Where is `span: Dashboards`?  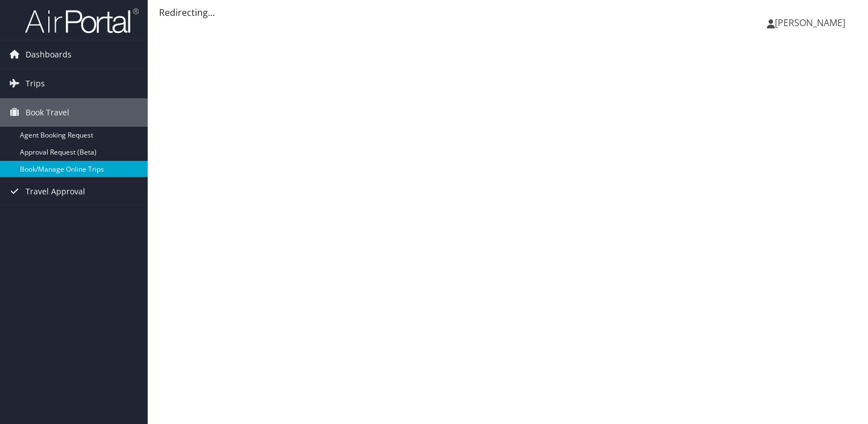 span: Dashboards is located at coordinates (48, 55).